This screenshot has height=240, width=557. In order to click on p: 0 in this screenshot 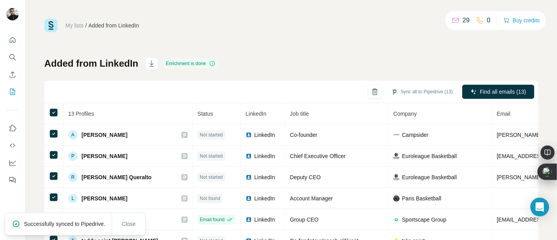, I will do `click(488, 20)`.